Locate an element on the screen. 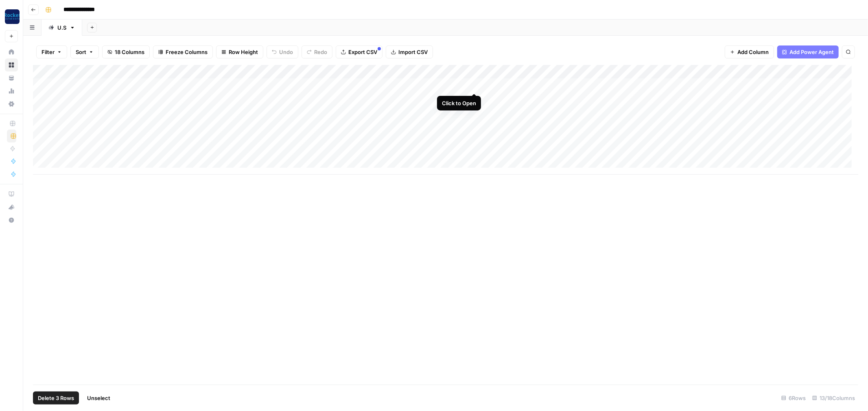 Image resolution: width=868 pixels, height=411 pixels. img: Rocket Pilots Logo is located at coordinates (12, 17).